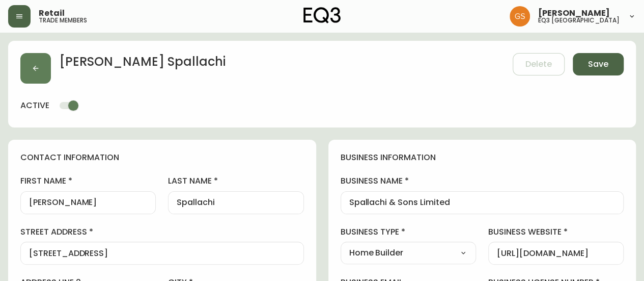 Image resolution: width=644 pixels, height=281 pixels. Describe the element at coordinates (162, 158) in the screenshot. I see `h4: contact information` at that location.